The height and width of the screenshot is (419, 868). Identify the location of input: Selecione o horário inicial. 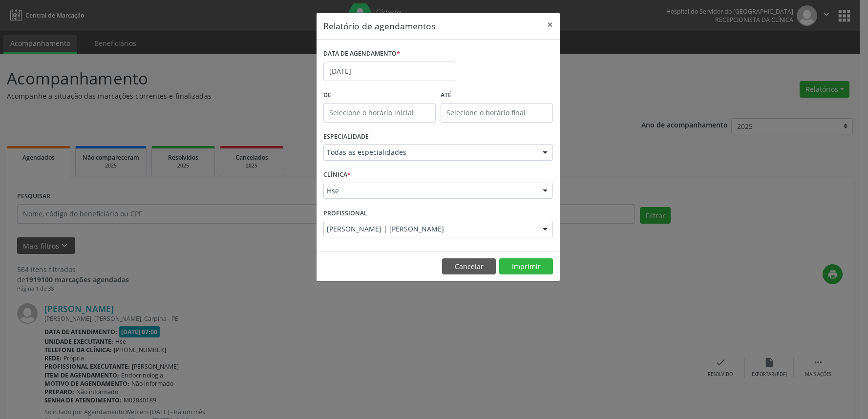
(379, 112).